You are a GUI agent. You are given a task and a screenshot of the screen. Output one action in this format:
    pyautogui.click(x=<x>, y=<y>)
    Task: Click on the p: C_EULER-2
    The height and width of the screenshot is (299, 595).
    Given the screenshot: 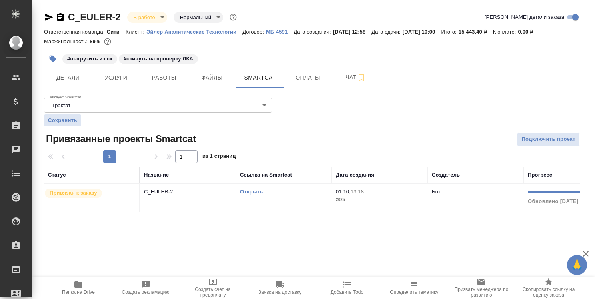 What is the action you would take?
    pyautogui.click(x=188, y=192)
    